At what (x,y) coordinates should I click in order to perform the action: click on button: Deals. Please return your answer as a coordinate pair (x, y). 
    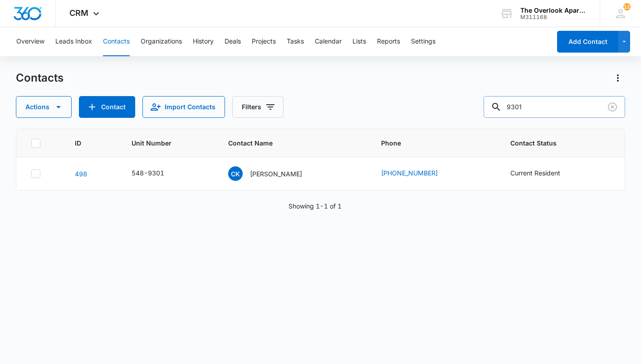
    Looking at the image, I should click on (233, 41).